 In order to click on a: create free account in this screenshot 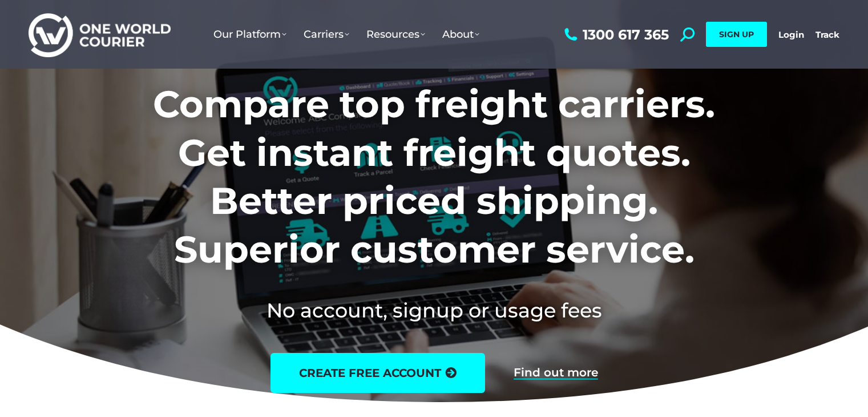, I will do `click(378, 372)`.